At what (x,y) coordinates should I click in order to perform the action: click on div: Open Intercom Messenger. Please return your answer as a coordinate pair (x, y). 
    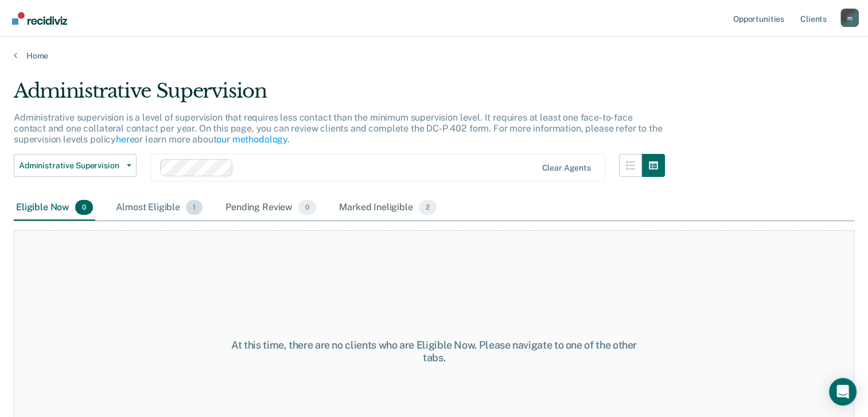
    Looking at the image, I should click on (843, 392).